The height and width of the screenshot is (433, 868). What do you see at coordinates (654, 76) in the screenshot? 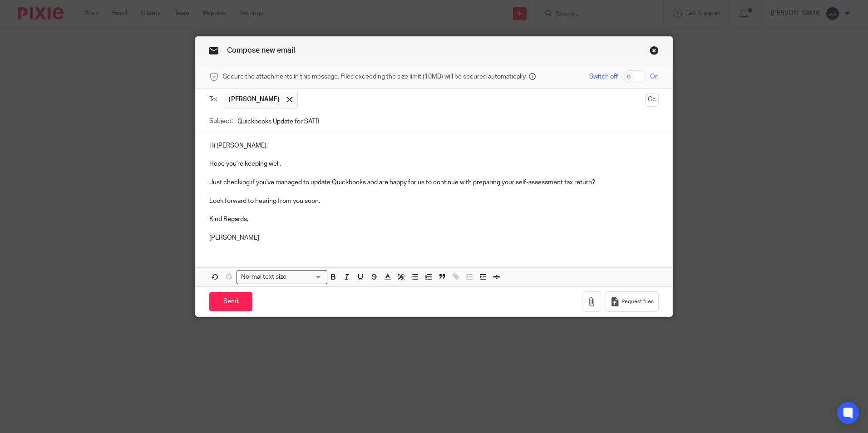
I see `span: On` at bounding box center [654, 76].